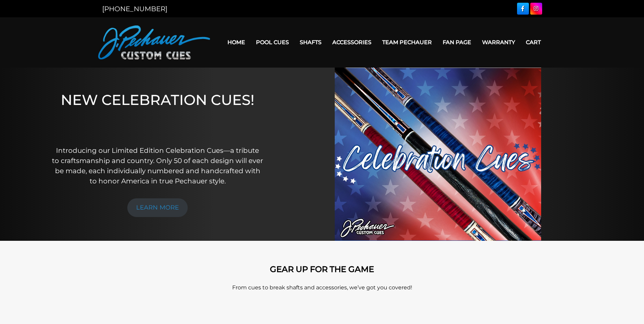  Describe the element at coordinates (322, 269) in the screenshot. I see `strong: GEAR UP FOR THE GAME` at that location.